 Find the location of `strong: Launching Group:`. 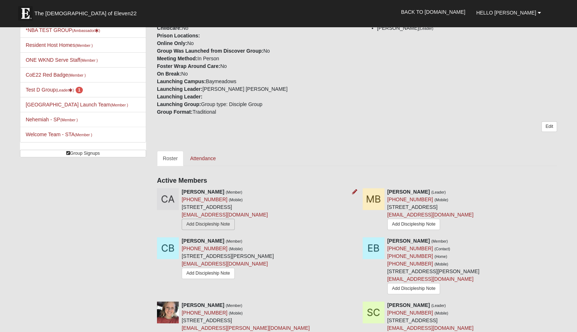

strong: Launching Group: is located at coordinates (179, 104).